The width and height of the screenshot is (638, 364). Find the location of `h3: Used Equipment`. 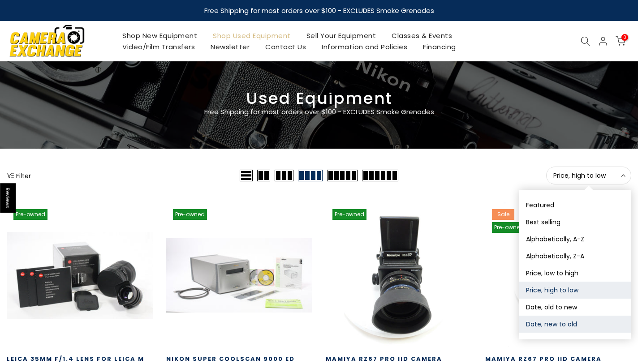

h3: Used Equipment is located at coordinates (319, 99).